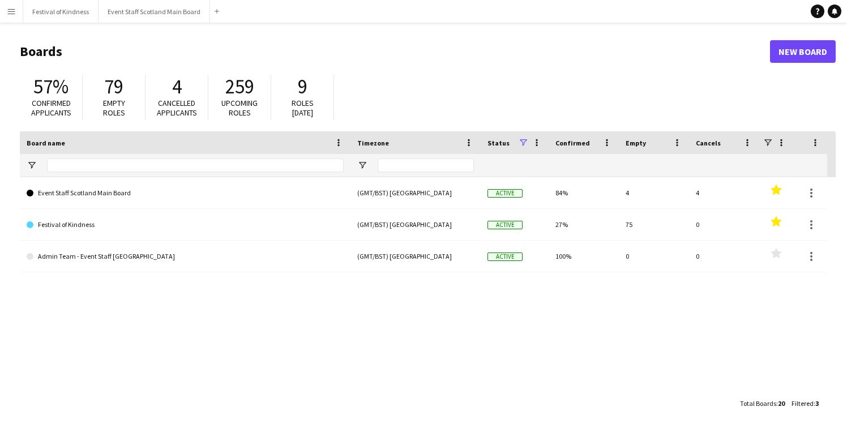 The height and width of the screenshot is (424, 847). I want to click on span: Board name, so click(46, 143).